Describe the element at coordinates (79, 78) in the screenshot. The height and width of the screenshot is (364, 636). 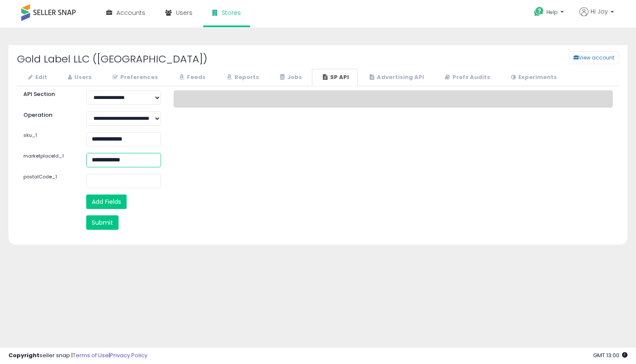
I see `a: Users` at that location.